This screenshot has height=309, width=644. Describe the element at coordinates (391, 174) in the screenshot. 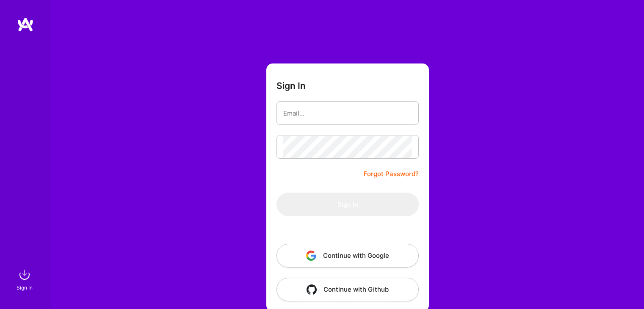

I see `a: Forgot Password?` at that location.